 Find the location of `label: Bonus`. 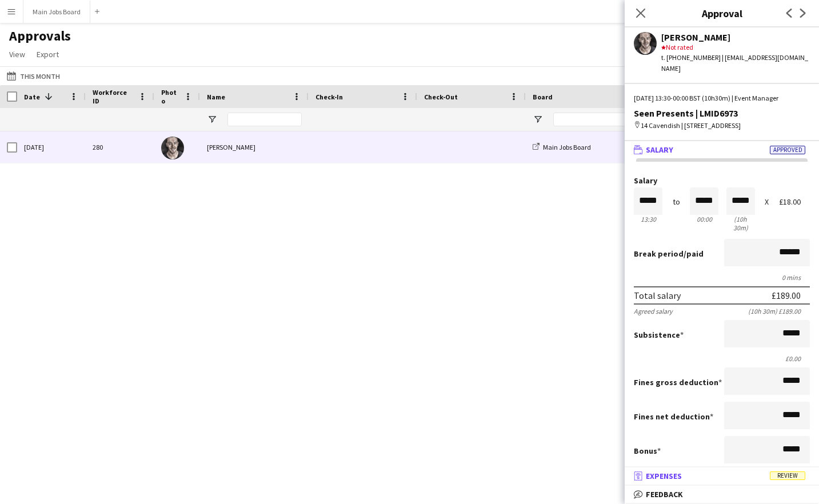

label: Bonus is located at coordinates (647, 451).